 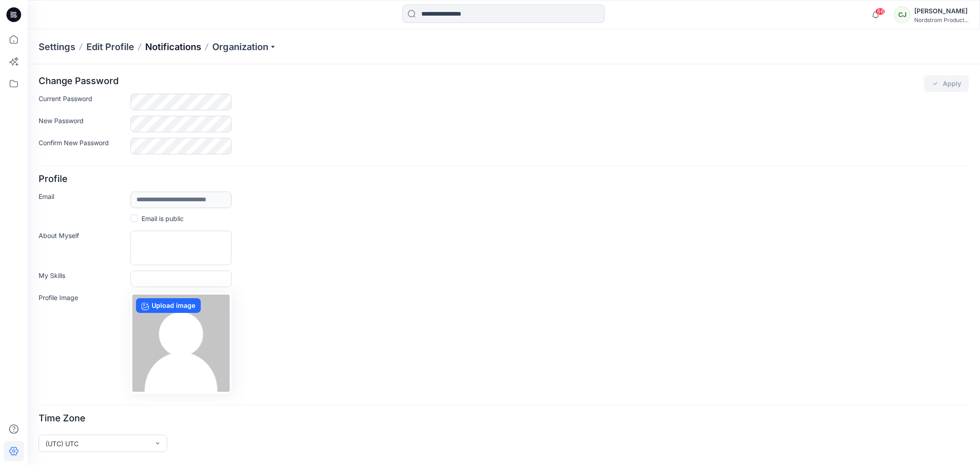 What do you see at coordinates (111, 47) in the screenshot?
I see `a: Edit Profile` at bounding box center [111, 47].